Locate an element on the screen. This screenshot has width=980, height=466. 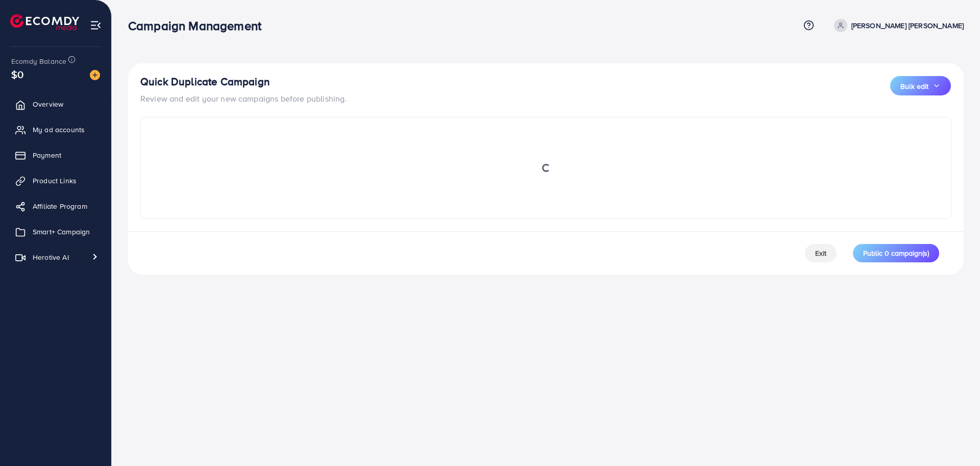
img: menu is located at coordinates (95, 25).